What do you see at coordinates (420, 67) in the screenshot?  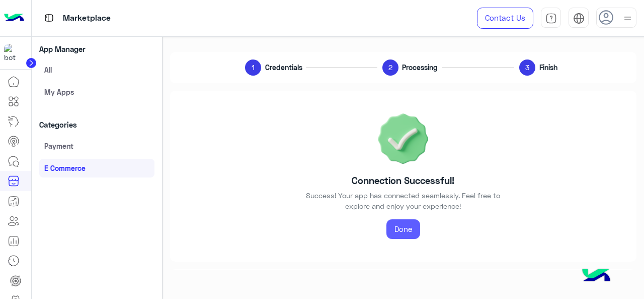 I see `div: Processing` at bounding box center [420, 67].